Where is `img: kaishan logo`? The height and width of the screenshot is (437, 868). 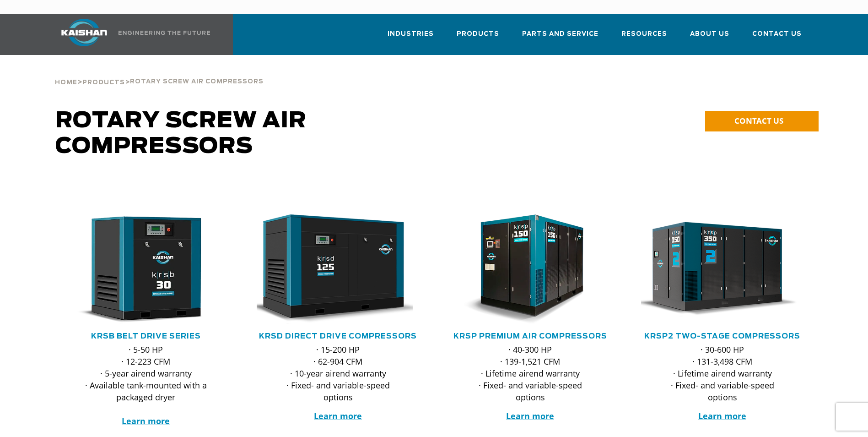 img: kaishan logo is located at coordinates (84, 32).